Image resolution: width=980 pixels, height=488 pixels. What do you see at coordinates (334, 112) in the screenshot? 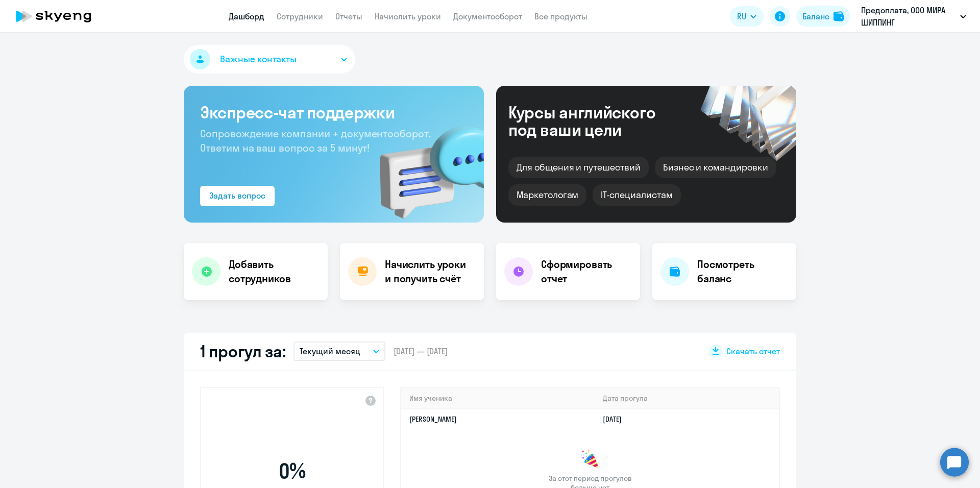
I see `h3: Экспресс-чат поддержки` at bounding box center [334, 112].